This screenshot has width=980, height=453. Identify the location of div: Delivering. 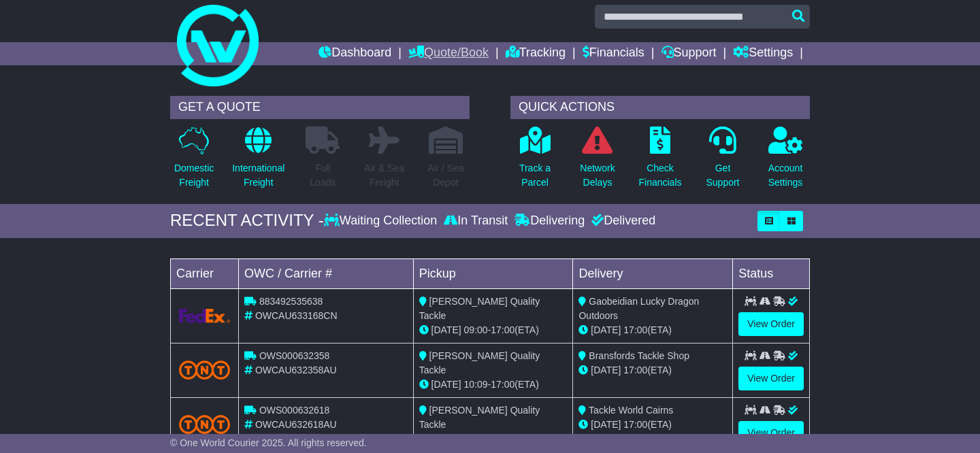
(549, 221).